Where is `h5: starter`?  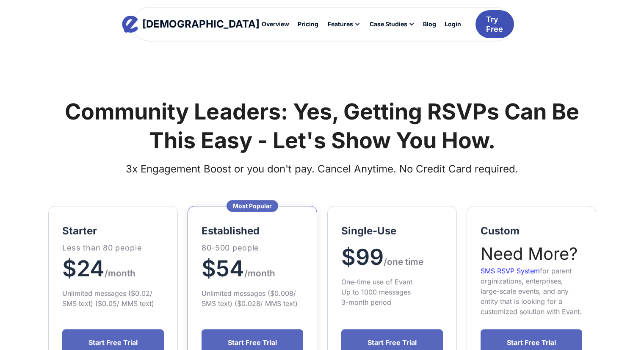
h5: starter is located at coordinates (113, 231).